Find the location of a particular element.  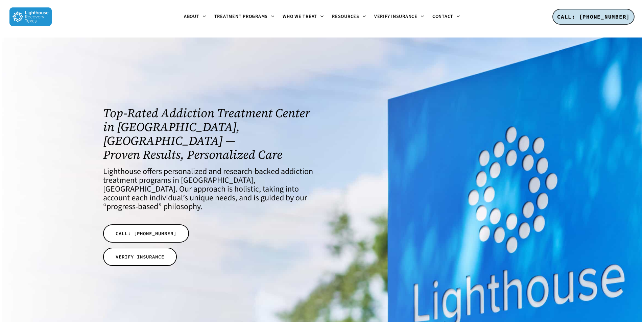

a: Contact is located at coordinates (446, 17).